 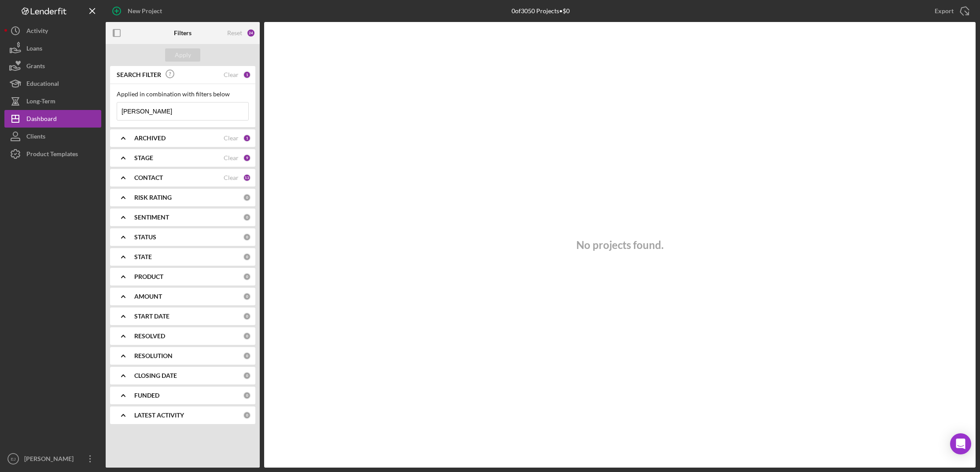 What do you see at coordinates (36, 137) in the screenshot?
I see `div: Clients` at bounding box center [36, 137].